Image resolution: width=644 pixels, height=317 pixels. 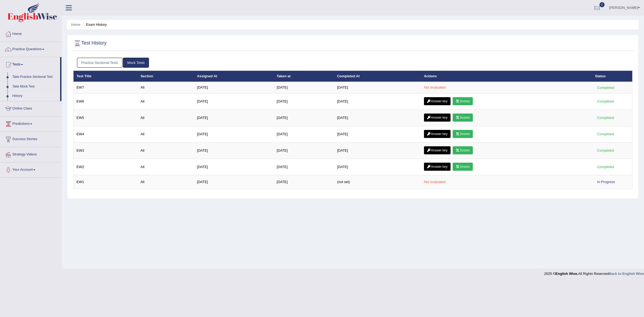 What do you see at coordinates (94, 24) in the screenshot?
I see `li: Exam History` at bounding box center [94, 24].